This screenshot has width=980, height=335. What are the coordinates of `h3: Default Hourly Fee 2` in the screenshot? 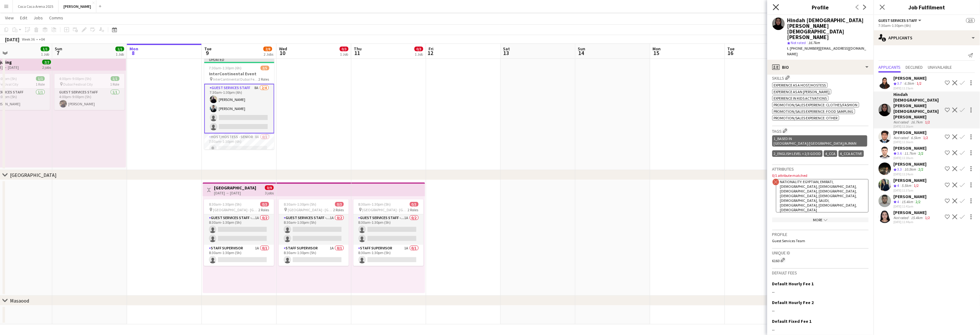 It's located at (793, 303).